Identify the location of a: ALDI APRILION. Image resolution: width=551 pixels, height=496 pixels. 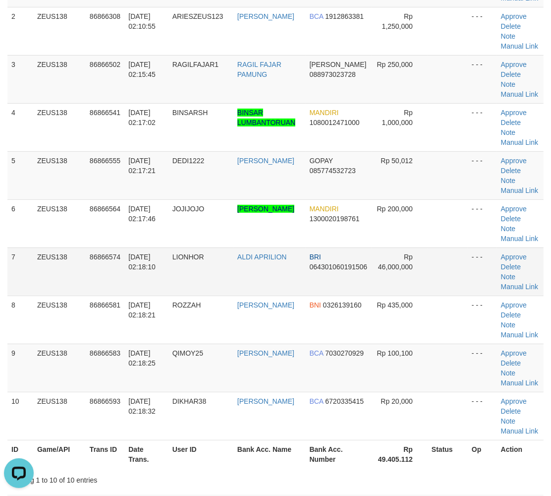
(262, 257).